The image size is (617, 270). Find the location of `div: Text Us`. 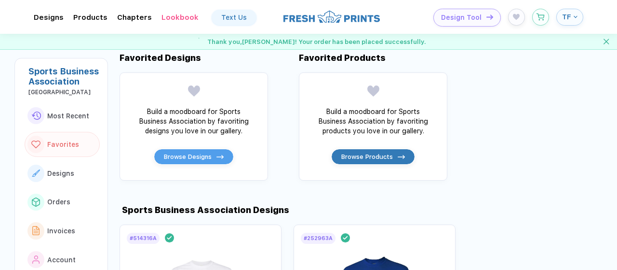

div: Text Us is located at coordinates (234, 17).